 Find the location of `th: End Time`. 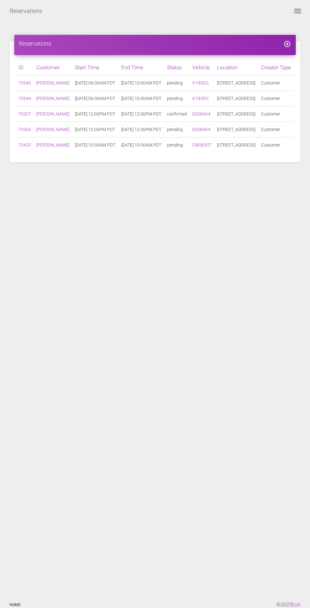

th: End Time is located at coordinates (142, 67).